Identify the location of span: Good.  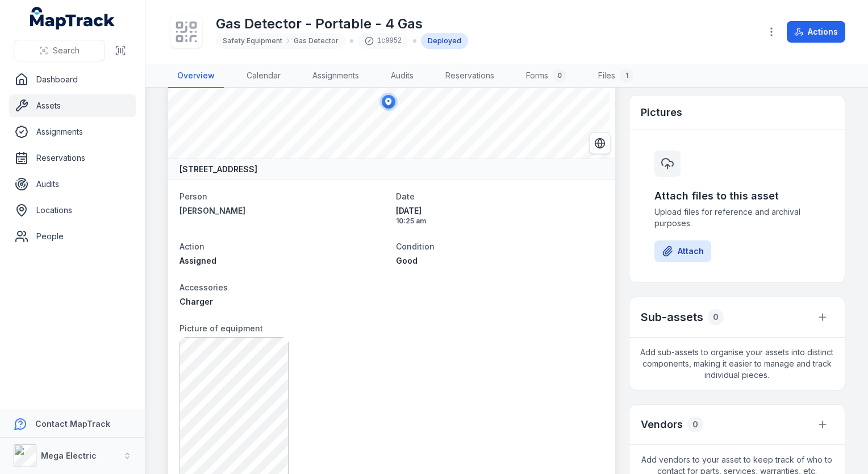
(407, 261).